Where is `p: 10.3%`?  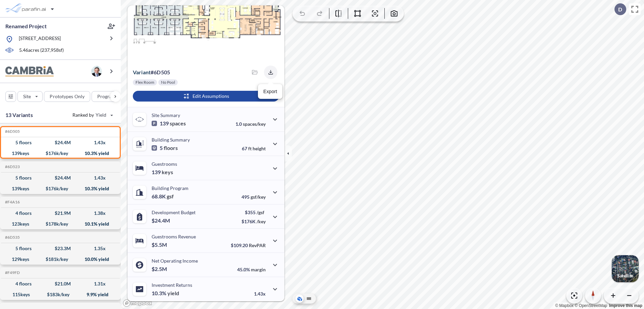
p: 10.3% is located at coordinates (165, 293).